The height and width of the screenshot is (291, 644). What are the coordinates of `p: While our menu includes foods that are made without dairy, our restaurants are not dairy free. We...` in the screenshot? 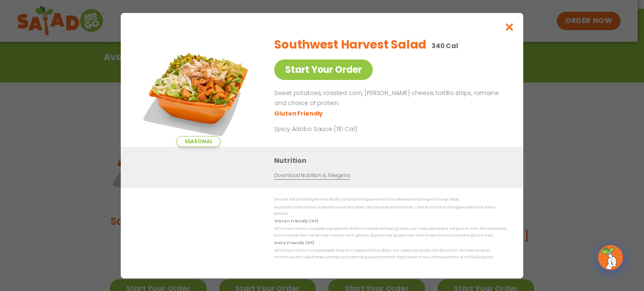 It's located at (390, 254).